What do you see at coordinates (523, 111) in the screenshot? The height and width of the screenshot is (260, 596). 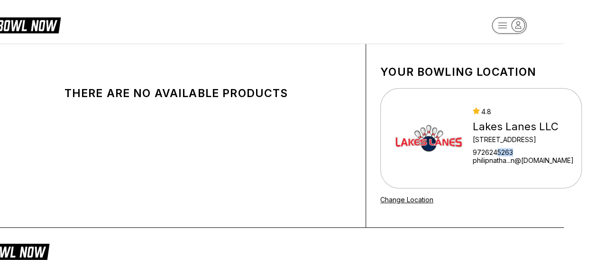 I see `div: 4.8` at bounding box center [523, 111].